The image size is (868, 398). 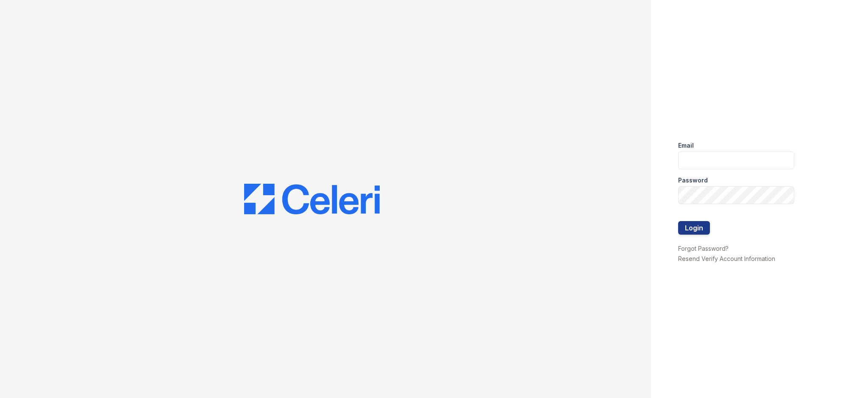 What do you see at coordinates (693, 181) in the screenshot?
I see `label: Password` at bounding box center [693, 181].